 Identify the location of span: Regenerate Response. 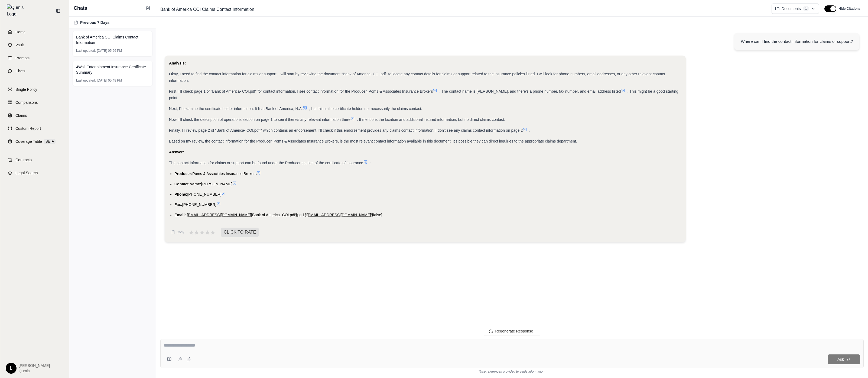
(514, 331).